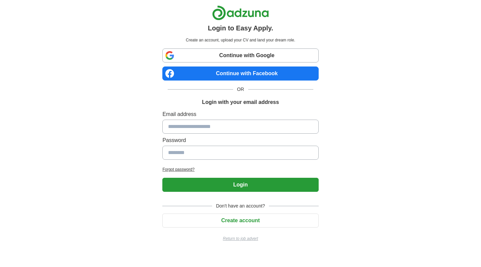 This screenshot has width=481, height=267. I want to click on a: Return to job advert, so click(240, 238).